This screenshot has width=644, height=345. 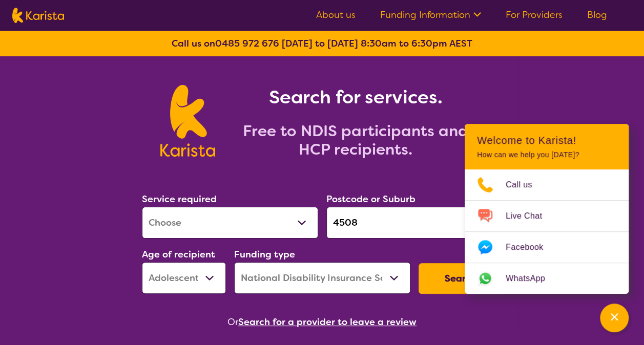 What do you see at coordinates (178, 254) in the screenshot?
I see `label: Age of recipient` at bounding box center [178, 254].